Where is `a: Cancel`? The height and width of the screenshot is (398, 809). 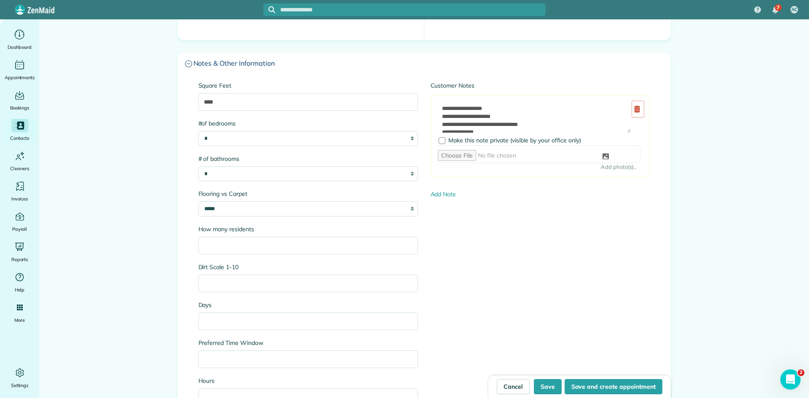 a: Cancel is located at coordinates (513, 387).